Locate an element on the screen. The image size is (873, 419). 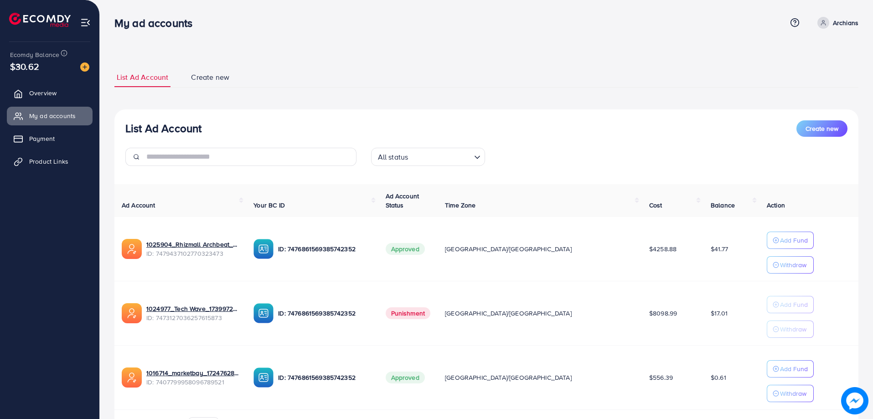
span: $17.01 is located at coordinates (719, 313).